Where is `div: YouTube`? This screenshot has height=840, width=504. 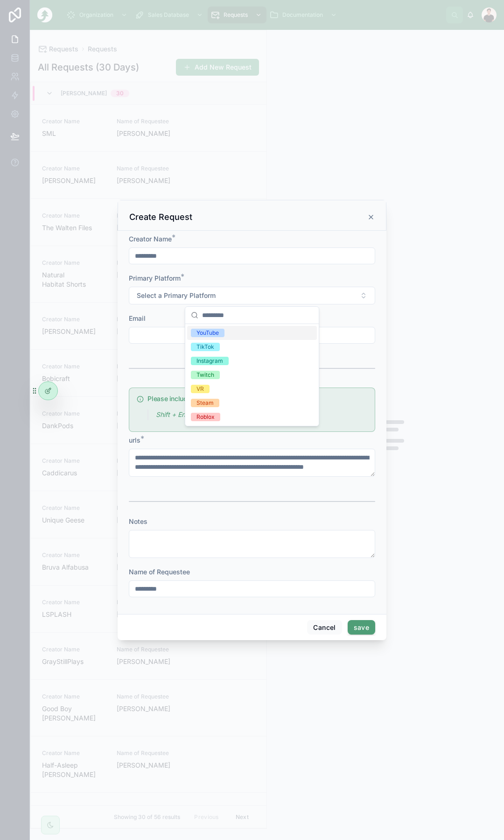 div: YouTube is located at coordinates (207, 333).